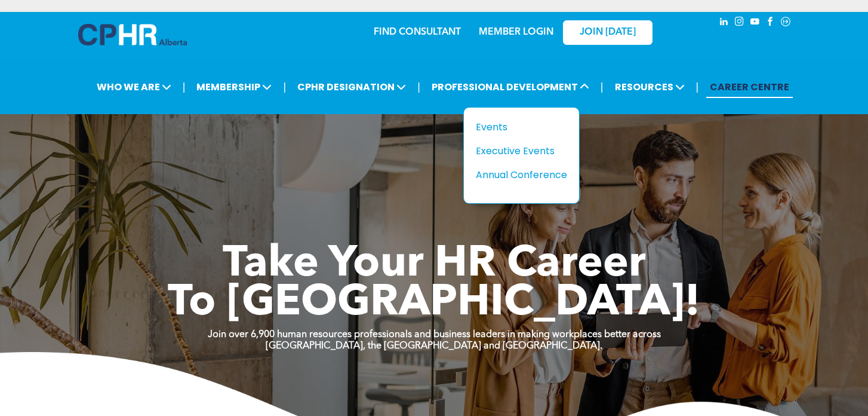  Describe the element at coordinates (521, 127) in the screenshot. I see `a: Events` at that location.